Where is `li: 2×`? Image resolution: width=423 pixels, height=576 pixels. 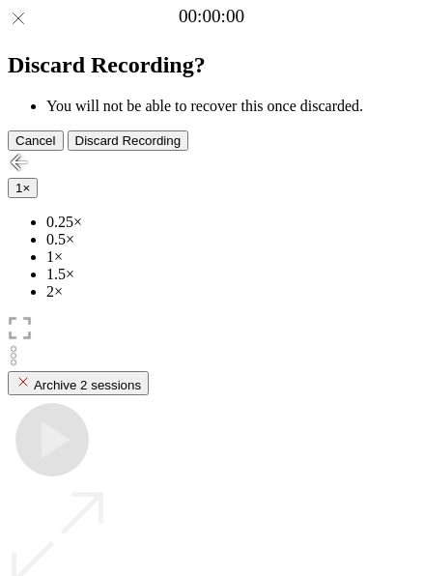
li: 2× is located at coordinates (231, 292).